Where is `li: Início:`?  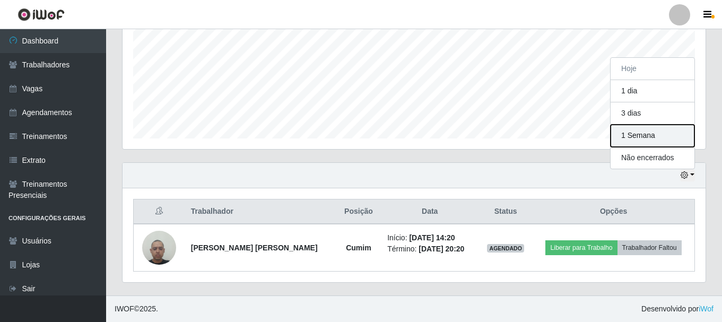 li: Início: is located at coordinates (430, 238).